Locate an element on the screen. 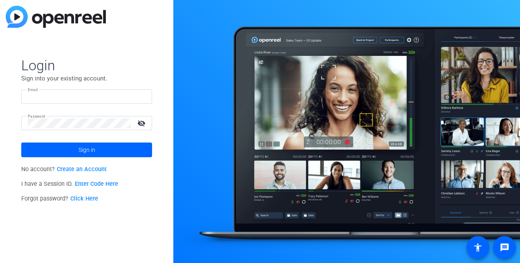  span: Sign in is located at coordinates (87, 150).